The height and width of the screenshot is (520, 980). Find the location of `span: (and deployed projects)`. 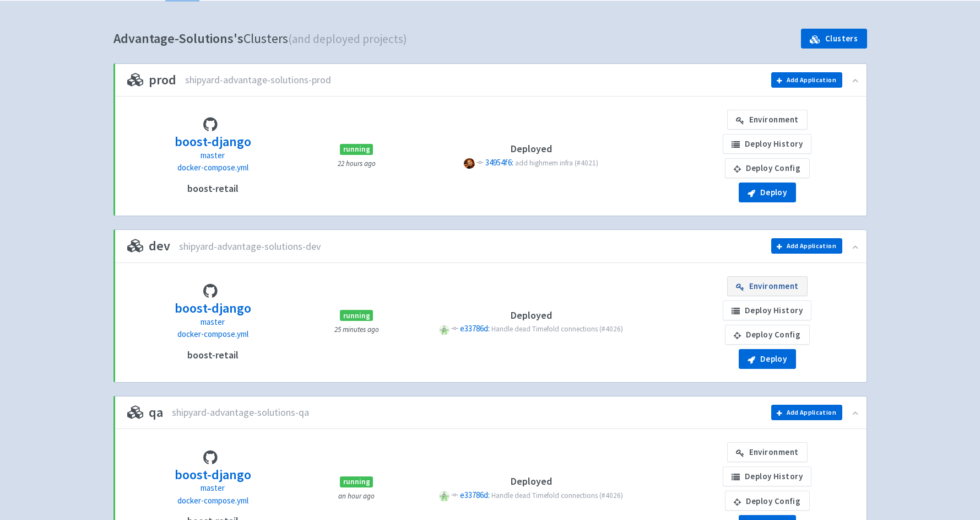

span: (and deployed projects) is located at coordinates (348, 38).